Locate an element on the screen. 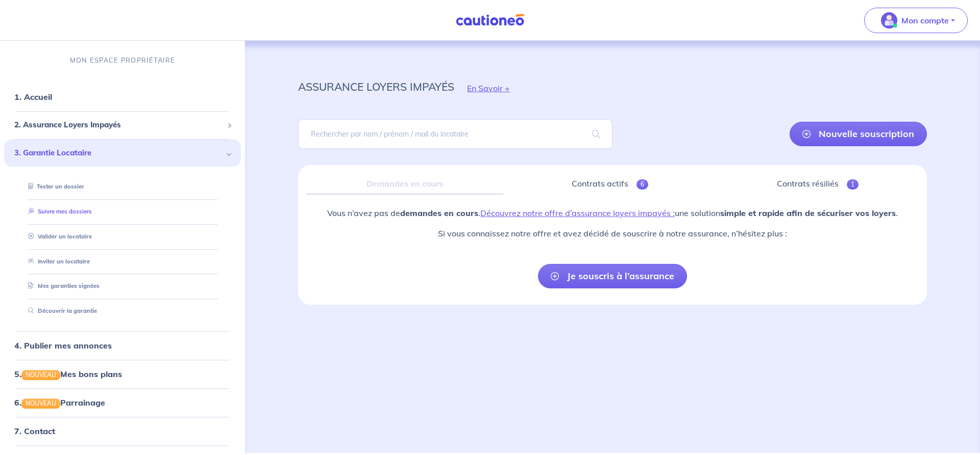 The image size is (980, 455). a: Je souscris à l’assurance is located at coordinates (612, 276).